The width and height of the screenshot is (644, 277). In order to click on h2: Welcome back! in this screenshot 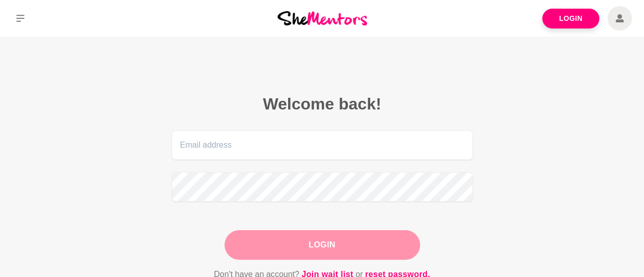, I will do `click(322, 104)`.